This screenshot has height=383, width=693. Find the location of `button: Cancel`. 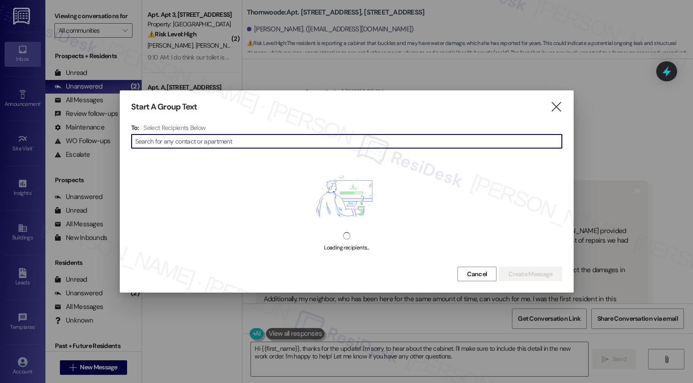

button: Cancel is located at coordinates (477, 274).